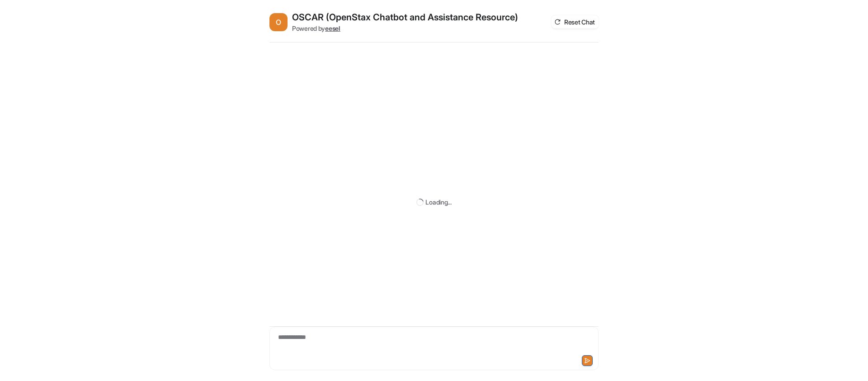 This screenshot has width=868, height=381. Describe the element at coordinates (278, 22) in the screenshot. I see `span: O` at that location.